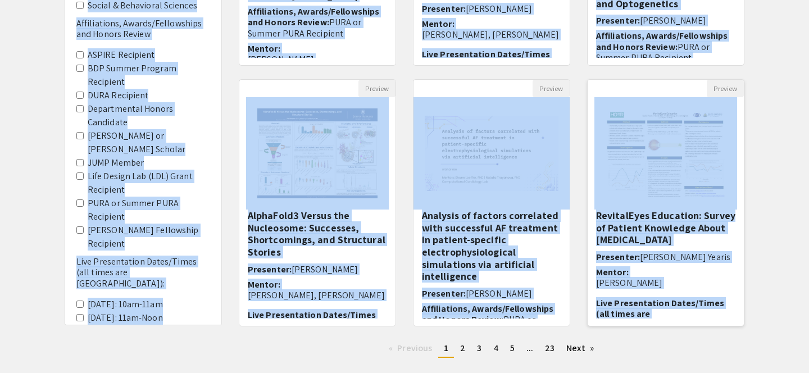  I want to click on img: <p>AlphaFold3 Versus the Nucleosome: Successes, Shortcomings, and Structural Stories</p>, so click(317, 153).